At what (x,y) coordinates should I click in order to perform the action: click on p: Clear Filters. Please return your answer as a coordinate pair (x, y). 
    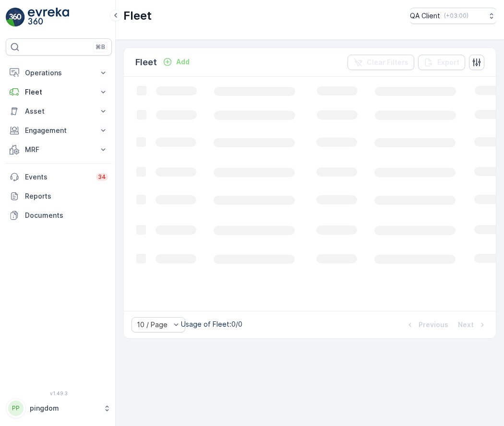
    Looking at the image, I should click on (387, 62).